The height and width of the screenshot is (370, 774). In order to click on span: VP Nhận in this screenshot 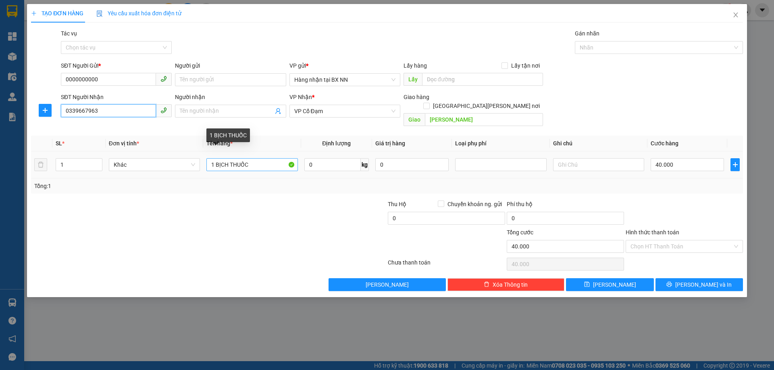, I will do `click(301, 97)`.